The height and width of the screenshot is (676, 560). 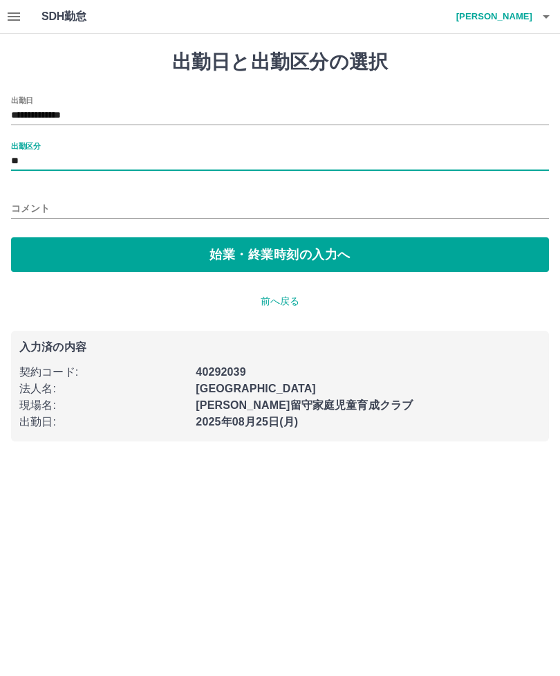 What do you see at coordinates (280, 301) in the screenshot?
I see `p: 前へ戻る` at bounding box center [280, 301].